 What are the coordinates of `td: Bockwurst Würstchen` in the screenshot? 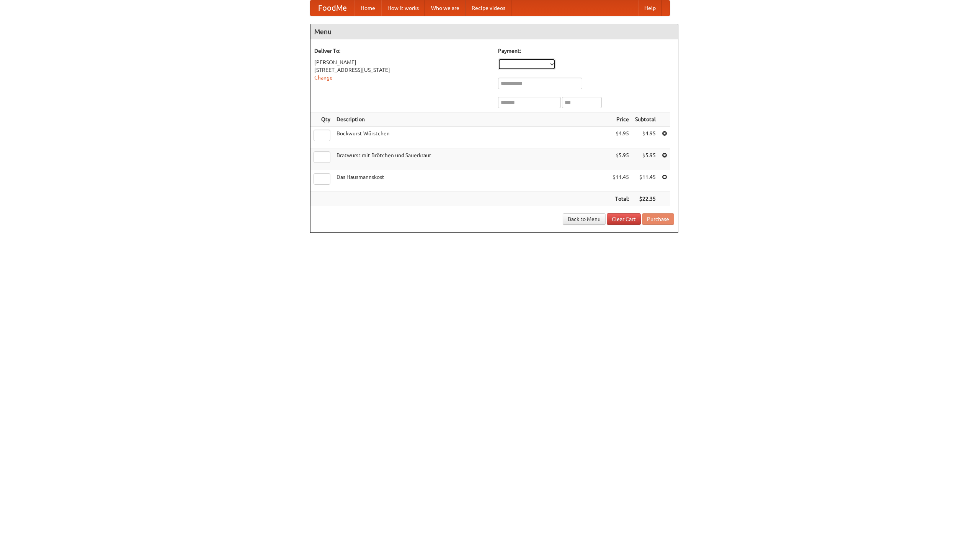 It's located at (471, 137).